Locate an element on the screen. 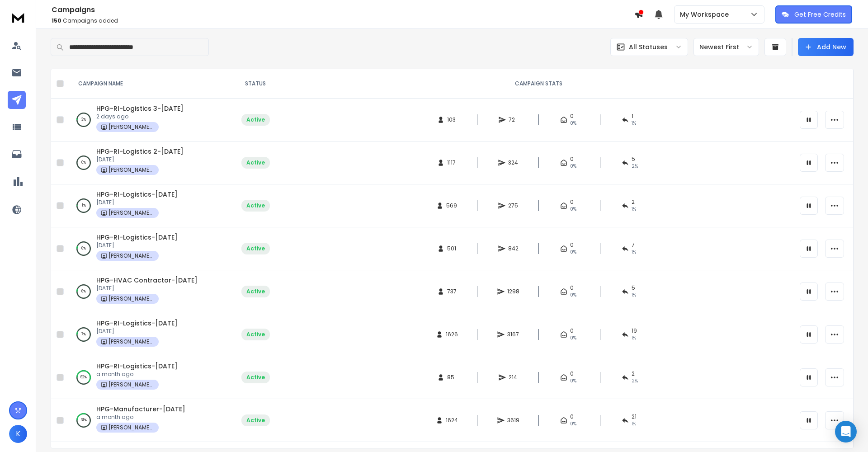 This screenshot has height=452, width=868. span: 569 is located at coordinates (452, 206).